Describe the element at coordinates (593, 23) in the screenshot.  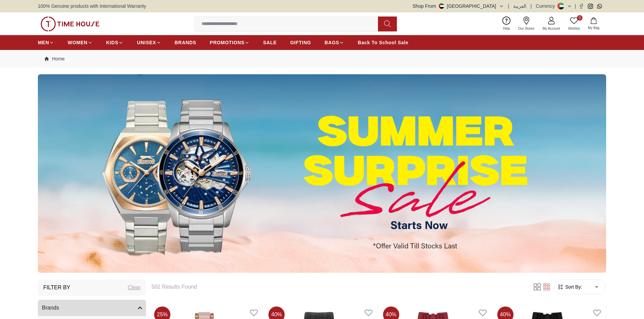
I see `button: My Bag` at that location.